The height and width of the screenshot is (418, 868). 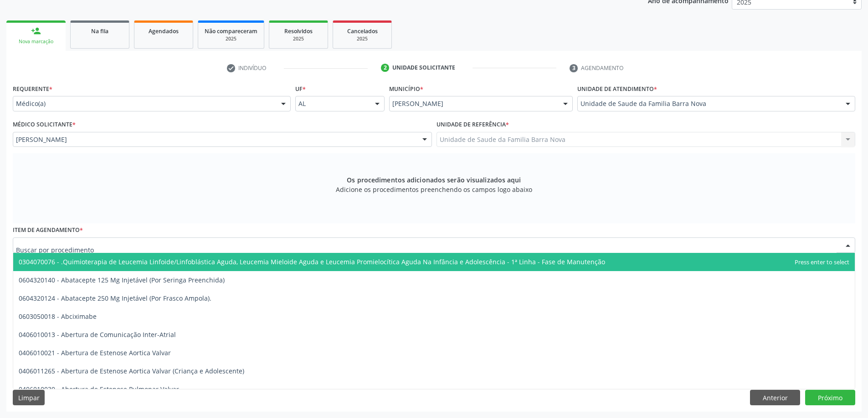 What do you see at coordinates (332, 104) in the screenshot?
I see `span: AL` at bounding box center [332, 104].